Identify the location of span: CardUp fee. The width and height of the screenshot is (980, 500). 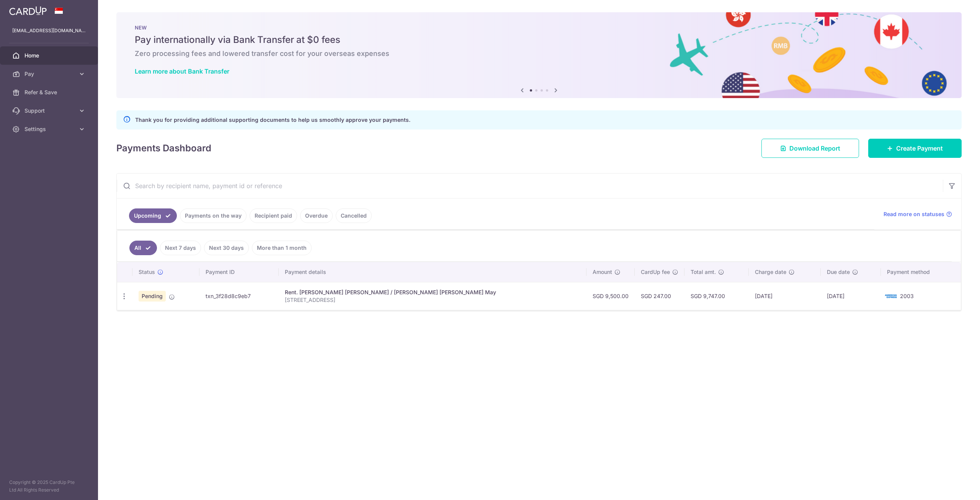
(656, 272).